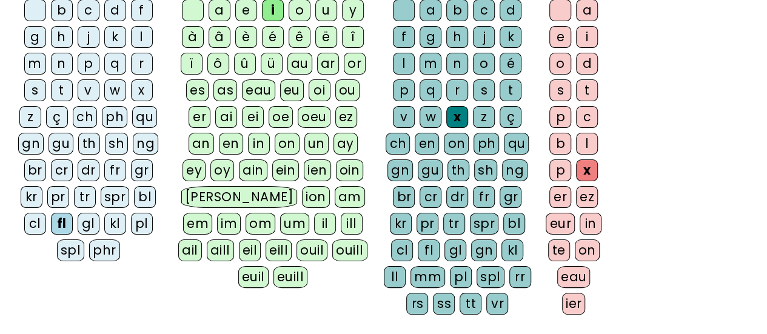  I want to click on div: eu, so click(292, 90).